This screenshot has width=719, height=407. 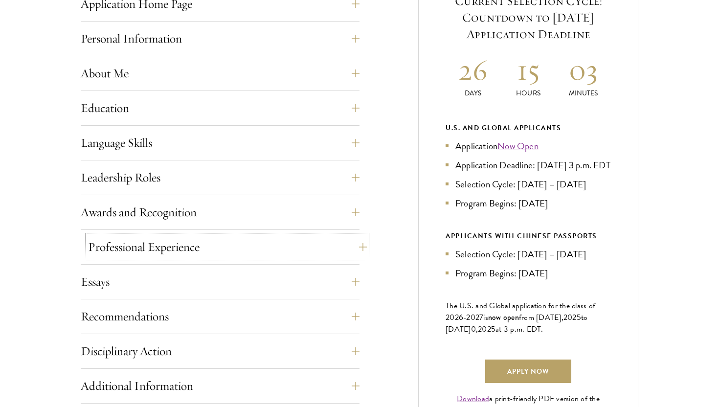 I want to click on span: is, so click(x=486, y=317).